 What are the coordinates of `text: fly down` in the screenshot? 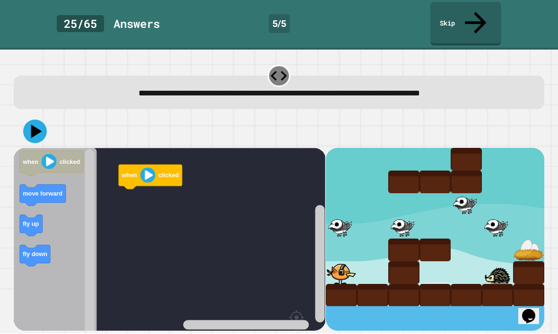 It's located at (35, 254).